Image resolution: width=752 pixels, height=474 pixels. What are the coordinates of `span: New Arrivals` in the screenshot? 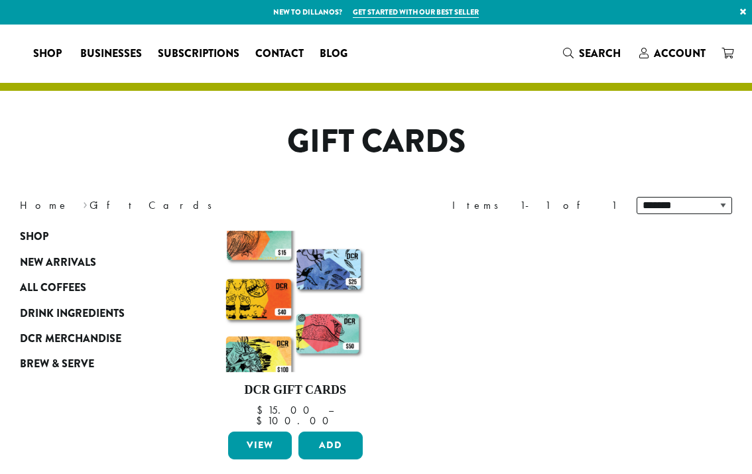 It's located at (58, 263).